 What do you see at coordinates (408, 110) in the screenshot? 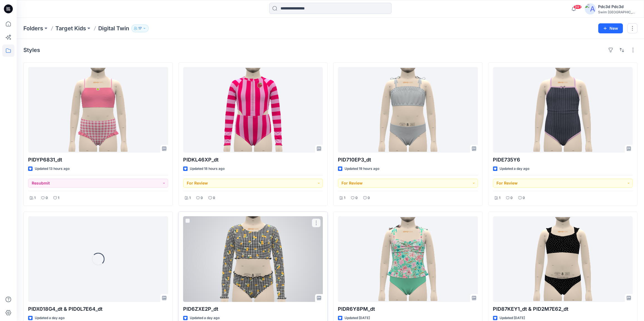
I see `a: PID710EP3_dt` at bounding box center [408, 110].